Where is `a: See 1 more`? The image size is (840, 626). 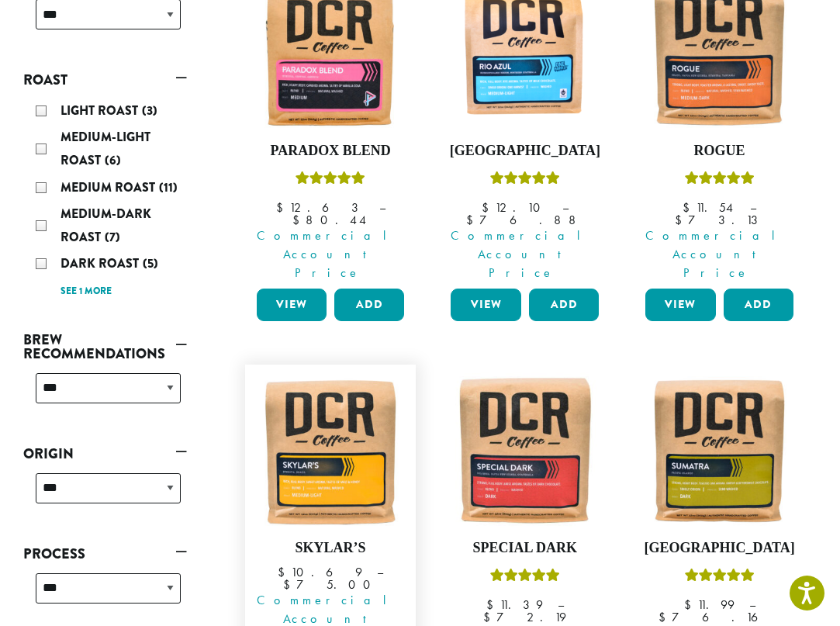 a: See 1 more is located at coordinates (86, 291).